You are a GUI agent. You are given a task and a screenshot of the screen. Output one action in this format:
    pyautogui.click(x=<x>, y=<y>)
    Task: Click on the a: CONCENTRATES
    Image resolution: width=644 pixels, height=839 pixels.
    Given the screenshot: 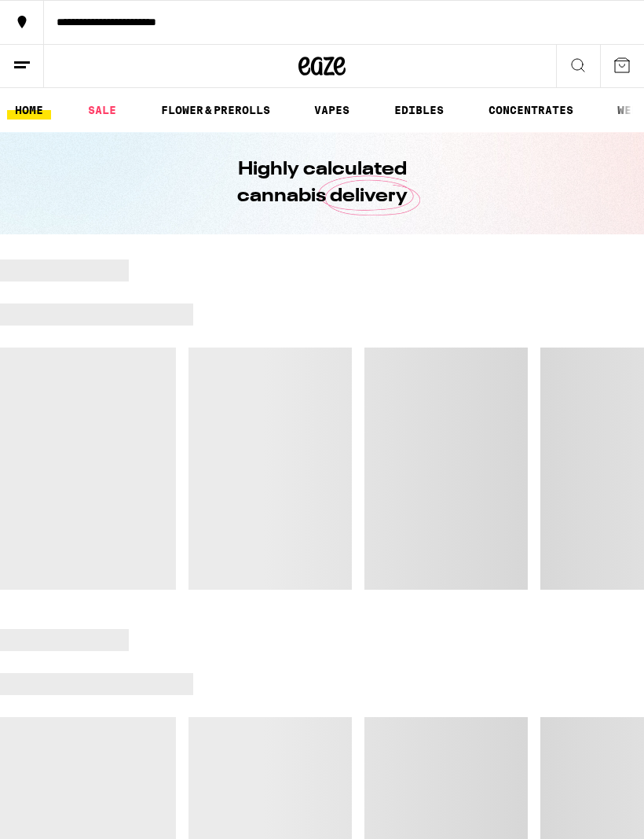 What is the action you would take?
    pyautogui.click(x=531, y=110)
    